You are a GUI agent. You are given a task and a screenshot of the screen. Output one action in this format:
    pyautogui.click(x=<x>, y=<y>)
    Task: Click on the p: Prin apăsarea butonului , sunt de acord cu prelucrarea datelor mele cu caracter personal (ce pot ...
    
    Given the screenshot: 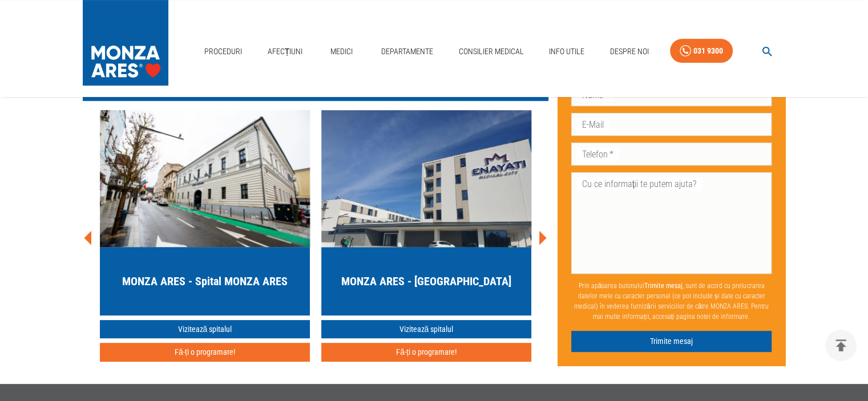 What is the action you would take?
    pyautogui.click(x=672, y=301)
    